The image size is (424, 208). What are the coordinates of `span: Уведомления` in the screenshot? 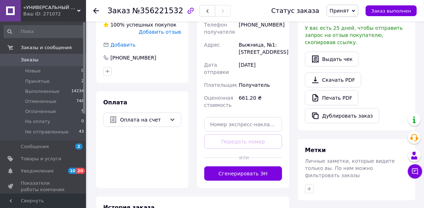 It's located at (37, 171).